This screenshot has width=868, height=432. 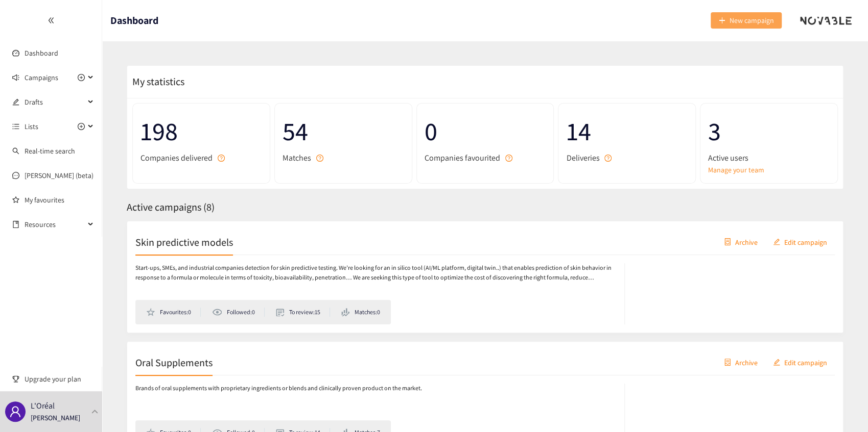 What do you see at coordinates (303, 312) in the screenshot?
I see `li: To review: 15` at bounding box center [303, 312].